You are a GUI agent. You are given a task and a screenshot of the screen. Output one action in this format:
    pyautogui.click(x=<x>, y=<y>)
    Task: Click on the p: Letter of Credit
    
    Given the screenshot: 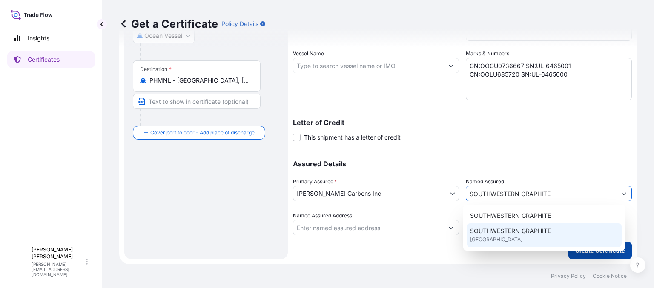 What is the action you would take?
    pyautogui.click(x=463, y=123)
    